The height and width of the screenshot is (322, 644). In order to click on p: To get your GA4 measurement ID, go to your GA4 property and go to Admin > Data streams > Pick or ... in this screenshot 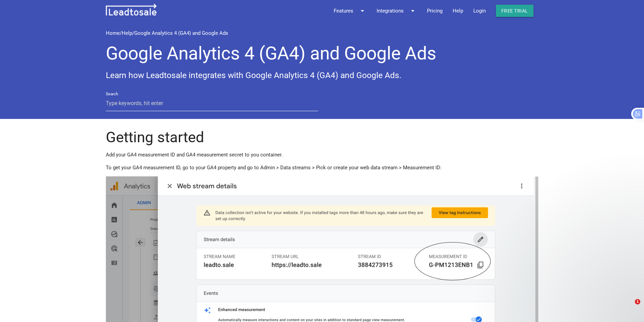, I will do `click(322, 167)`.